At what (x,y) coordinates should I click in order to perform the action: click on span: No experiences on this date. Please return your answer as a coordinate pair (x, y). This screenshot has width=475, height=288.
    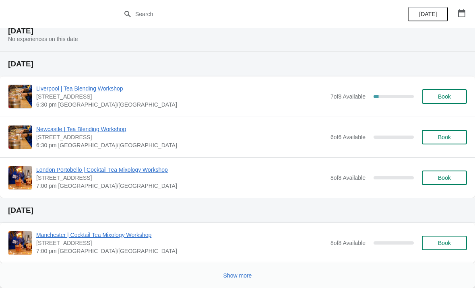
    Looking at the image, I should click on (43, 39).